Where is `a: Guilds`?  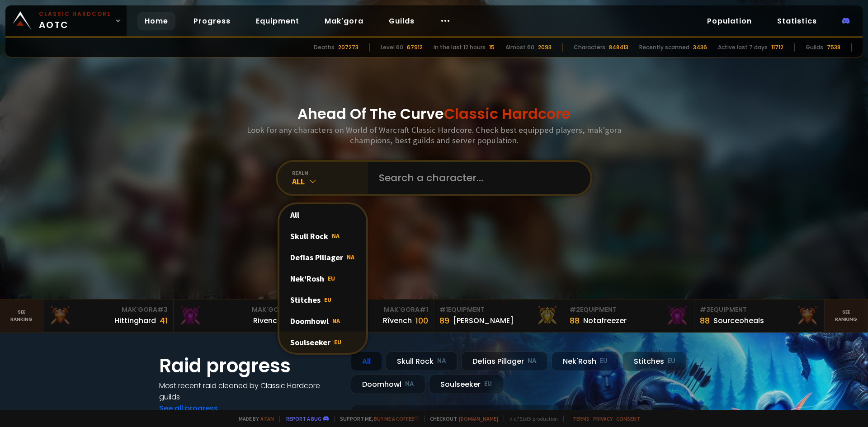
a: Guilds is located at coordinates (402, 21).